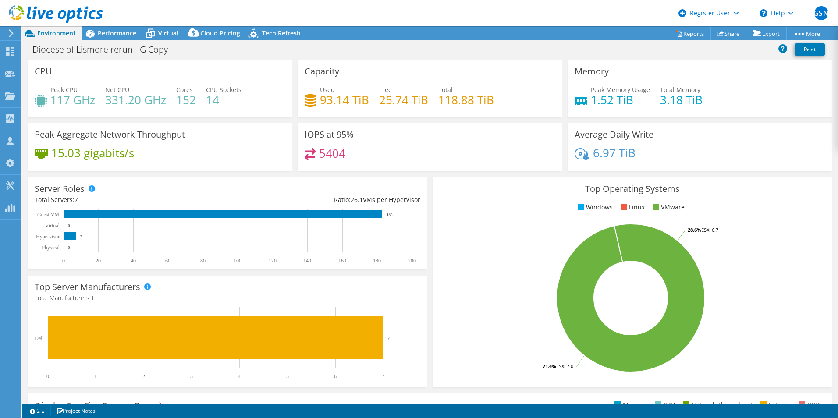 The width and height of the screenshot is (838, 418). I want to click on h3: Memory, so click(592, 71).